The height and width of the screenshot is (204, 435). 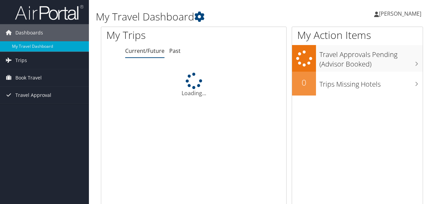 I want to click on h3: Travel Approvals Pending (Advisor Booked), so click(x=371, y=58).